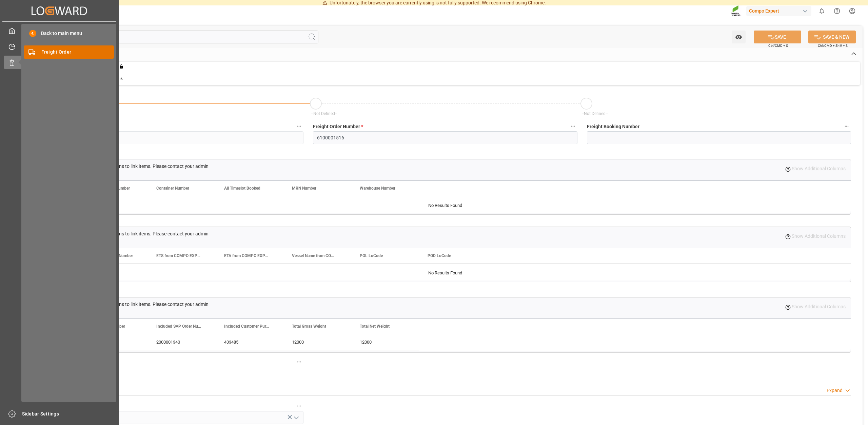 The height and width of the screenshot is (425, 868). What do you see at coordinates (780, 11) in the screenshot?
I see `button: Compo Expert` at bounding box center [780, 11].